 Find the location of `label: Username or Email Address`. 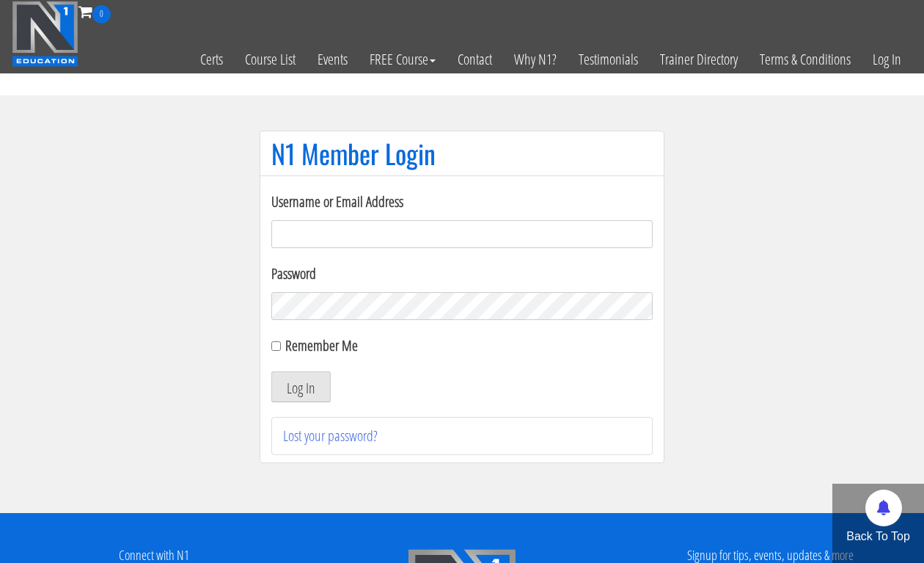

label: Username or Email Address is located at coordinates (462, 202).